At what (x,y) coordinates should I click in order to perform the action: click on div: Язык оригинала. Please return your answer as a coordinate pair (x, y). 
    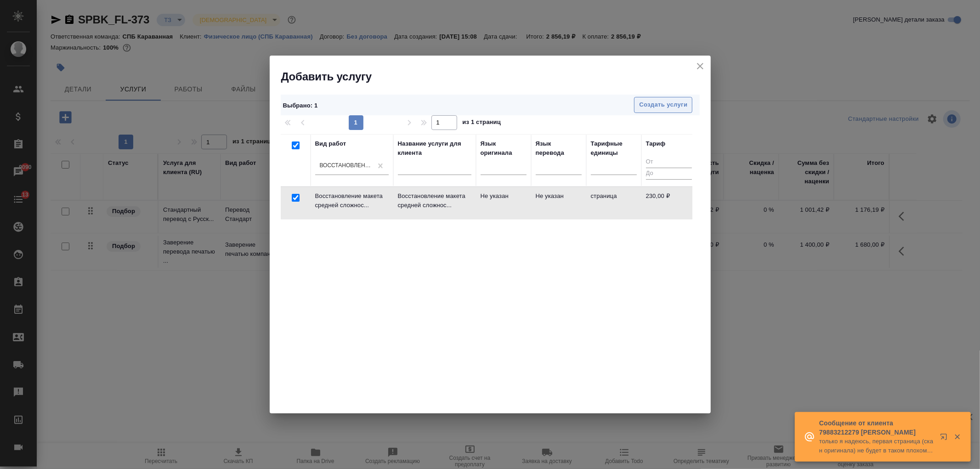
    Looking at the image, I should click on (503, 149).